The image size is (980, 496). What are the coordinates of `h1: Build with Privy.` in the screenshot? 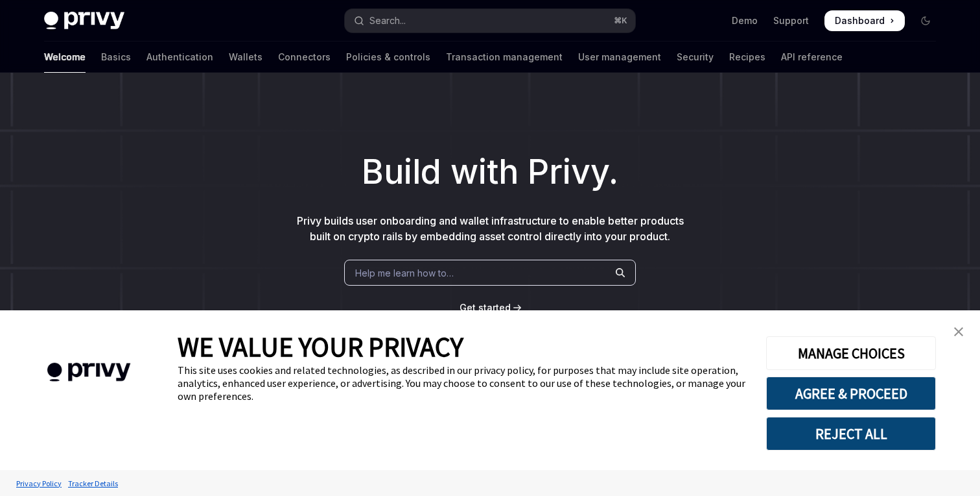 It's located at (490, 172).